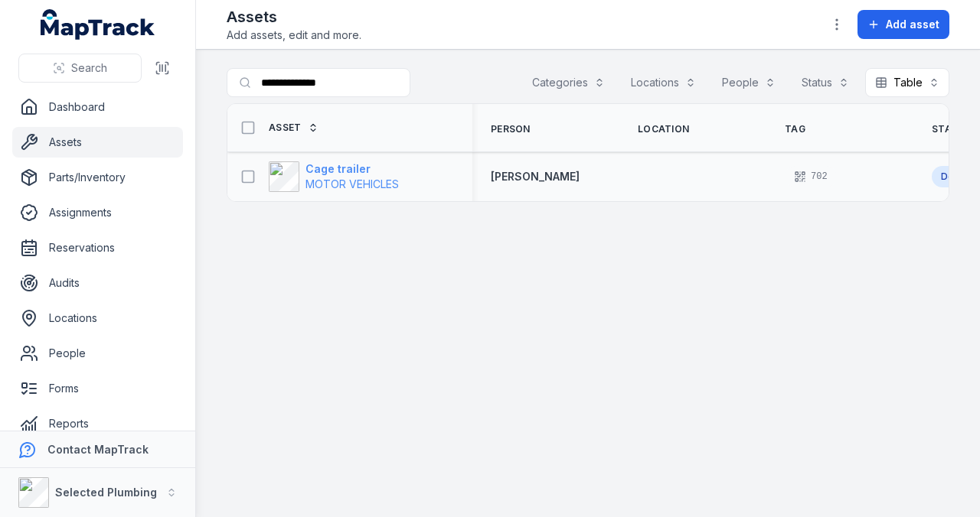 The width and height of the screenshot is (980, 517). What do you see at coordinates (795, 130) in the screenshot?
I see `span: Tag` at bounding box center [795, 130].